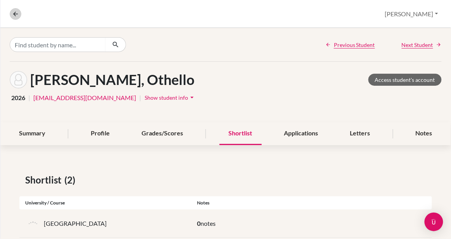  I want to click on div: Summary, so click(32, 133).